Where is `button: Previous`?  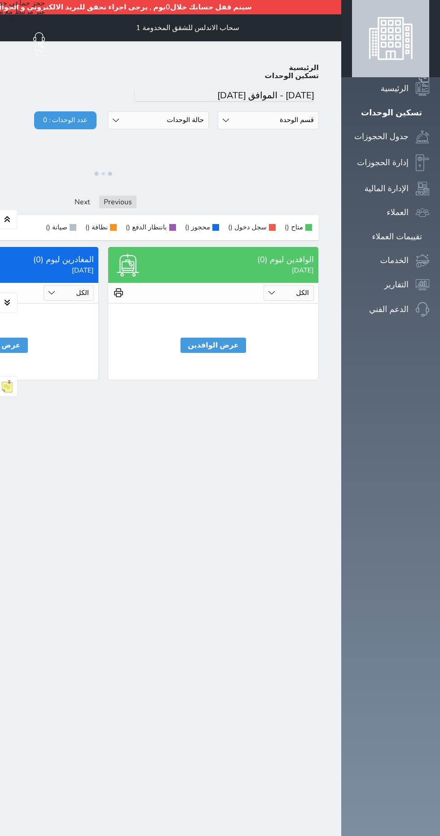 button: Previous is located at coordinates (118, 202).